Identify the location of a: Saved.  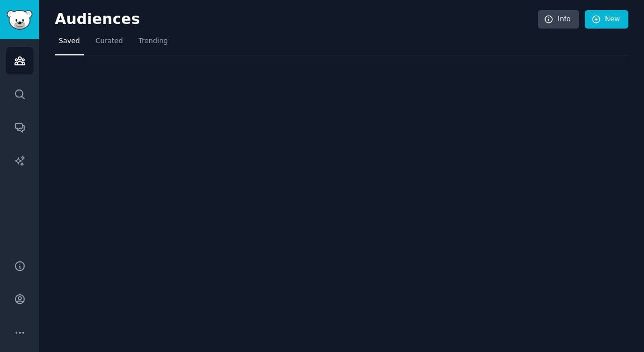
(69, 44).